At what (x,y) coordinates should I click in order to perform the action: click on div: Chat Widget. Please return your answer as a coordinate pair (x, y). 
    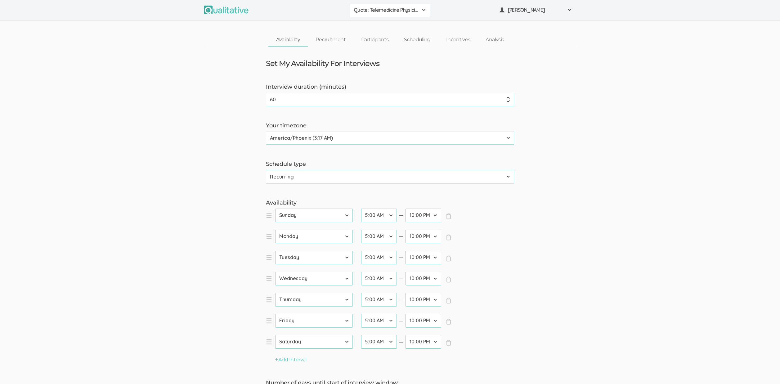
    Looking at the image, I should click on (764, 369).